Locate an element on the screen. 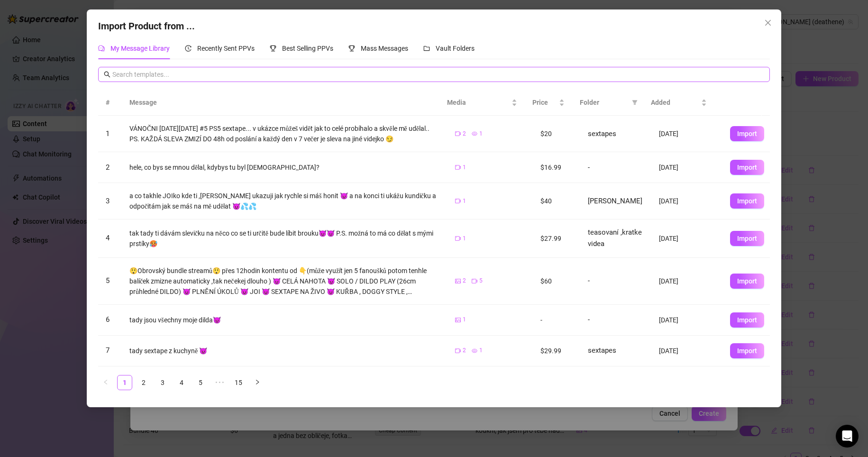 The width and height of the screenshot is (868, 457). span: Recently Sent PPVs is located at coordinates (225, 48).